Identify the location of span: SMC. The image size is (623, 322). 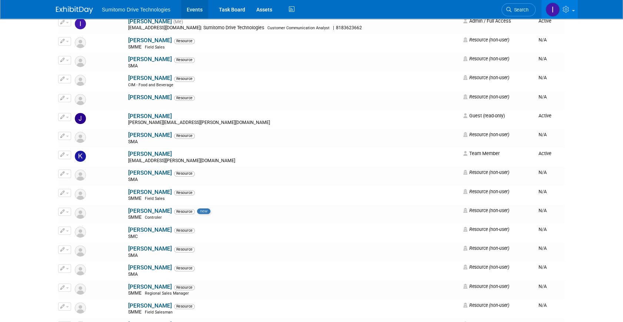
(134, 237).